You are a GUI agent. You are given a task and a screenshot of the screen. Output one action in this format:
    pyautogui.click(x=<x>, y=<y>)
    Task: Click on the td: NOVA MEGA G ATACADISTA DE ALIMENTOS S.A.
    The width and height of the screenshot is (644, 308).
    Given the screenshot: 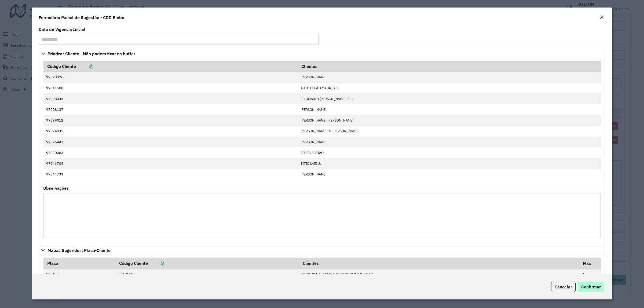 What is the action you would take?
    pyautogui.click(x=439, y=274)
    